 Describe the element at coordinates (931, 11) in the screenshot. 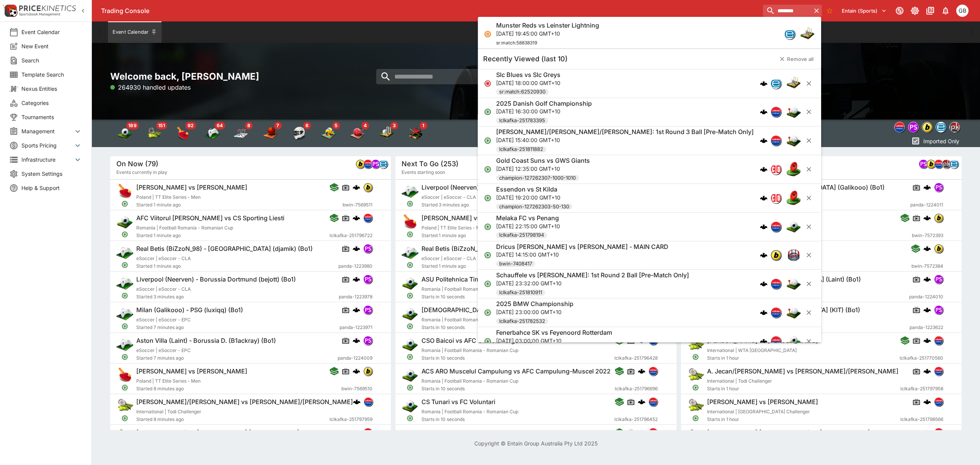

I see `button: Documentation` at that location.